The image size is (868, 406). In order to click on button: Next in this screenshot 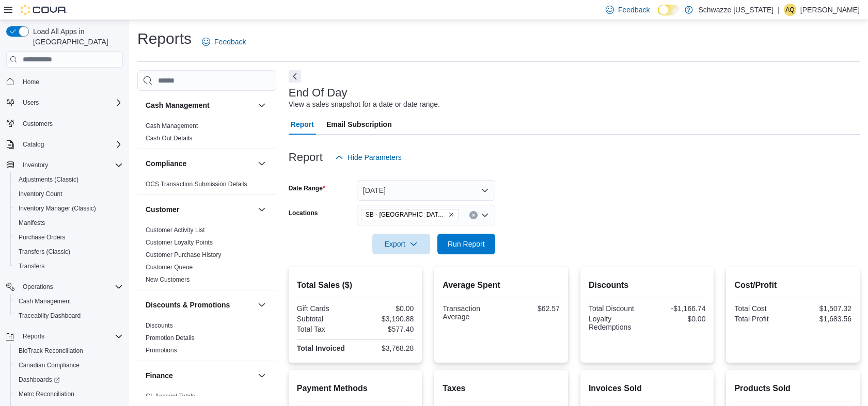, I will do `click(295, 76)`.